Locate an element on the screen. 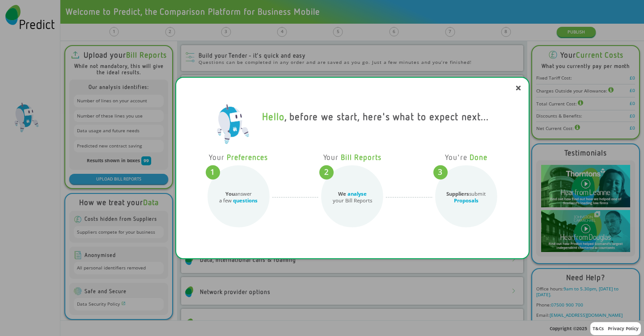  span: questions is located at coordinates (245, 200).